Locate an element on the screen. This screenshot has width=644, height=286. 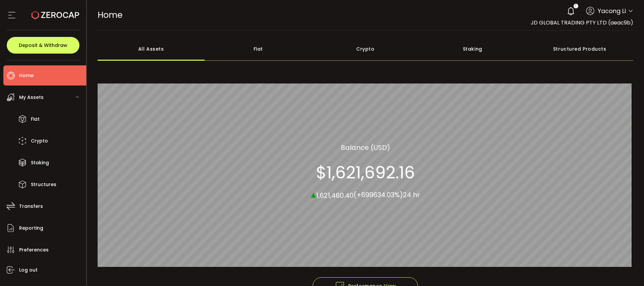
div: Fiat is located at coordinates (258, 49).